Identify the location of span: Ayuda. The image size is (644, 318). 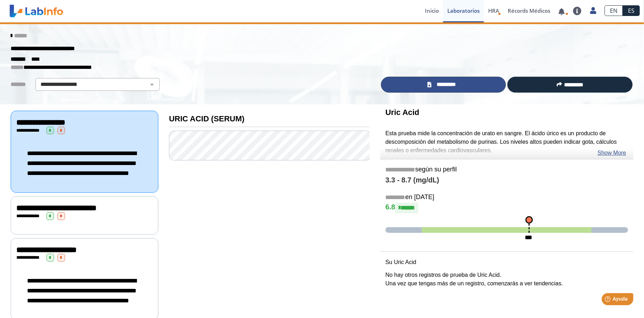
(39, 9).